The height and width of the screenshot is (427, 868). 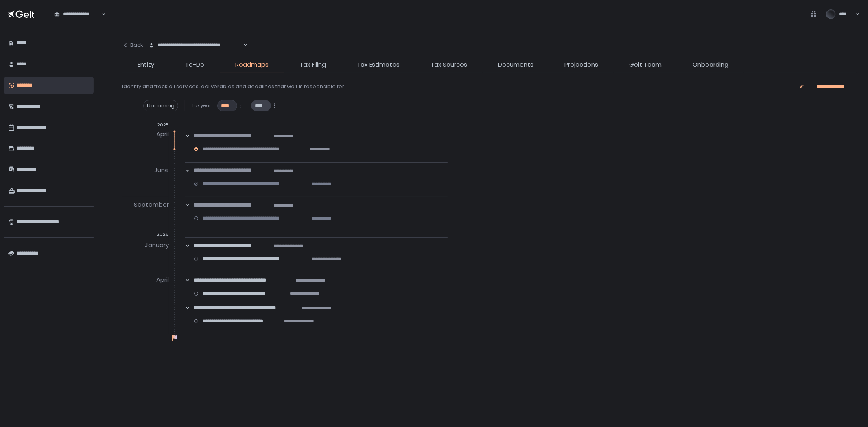 I want to click on span: Tax year, so click(x=201, y=105).